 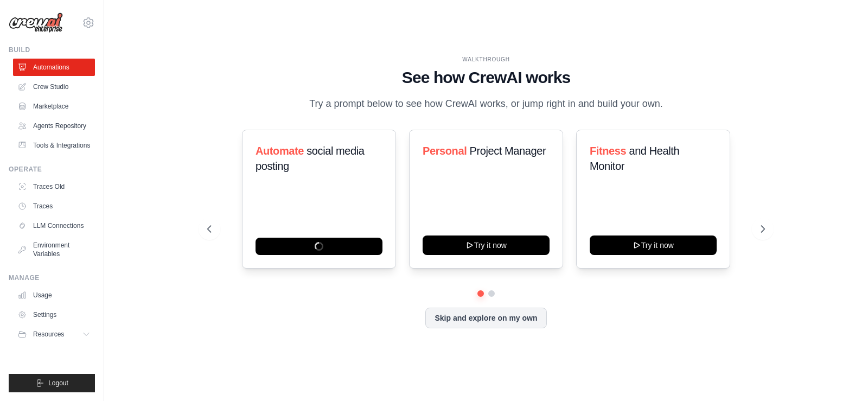 What do you see at coordinates (54, 334) in the screenshot?
I see `button: Resources` at bounding box center [54, 334].